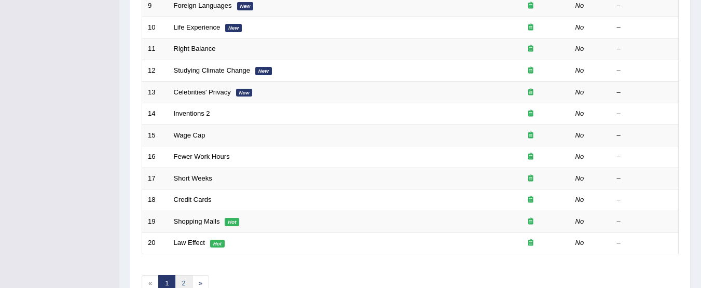  Describe the element at coordinates (155, 243) in the screenshot. I see `td: 20` at that location.